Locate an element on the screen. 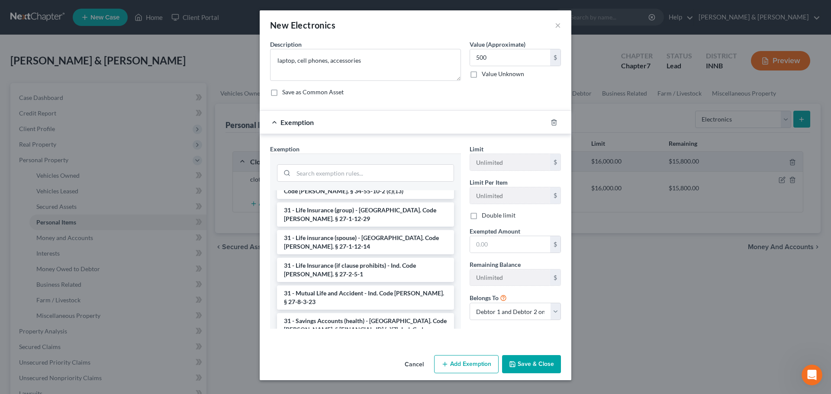 The height and width of the screenshot is (394, 831). button: Emoji picker is located at coordinates (17, 287).